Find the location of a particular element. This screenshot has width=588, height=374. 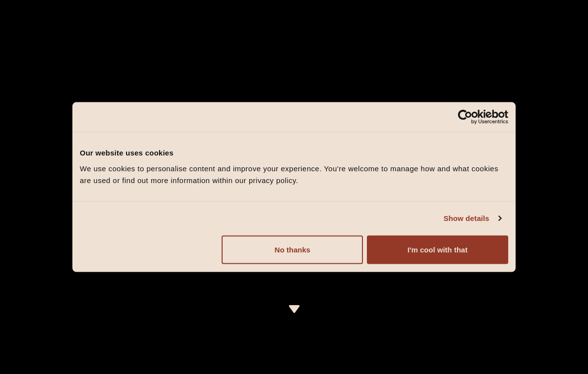

button: I'm cool with that is located at coordinates (437, 249).